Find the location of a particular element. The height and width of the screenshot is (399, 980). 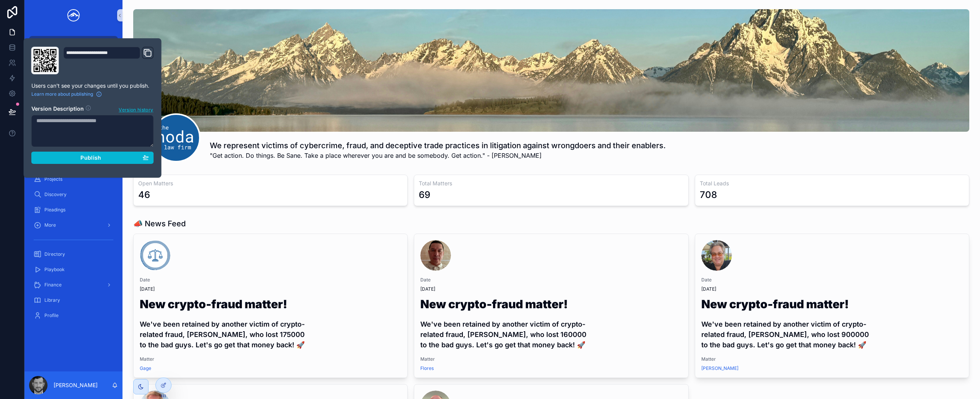

span: Playbook is located at coordinates (55, 270).